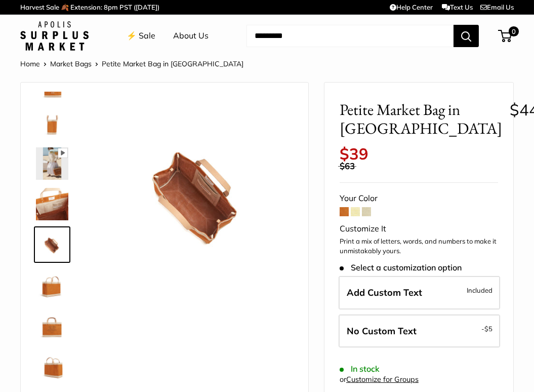 The image size is (534, 392). What do you see at coordinates (419, 331) in the screenshot?
I see `label: Leave Blank` at bounding box center [419, 331].